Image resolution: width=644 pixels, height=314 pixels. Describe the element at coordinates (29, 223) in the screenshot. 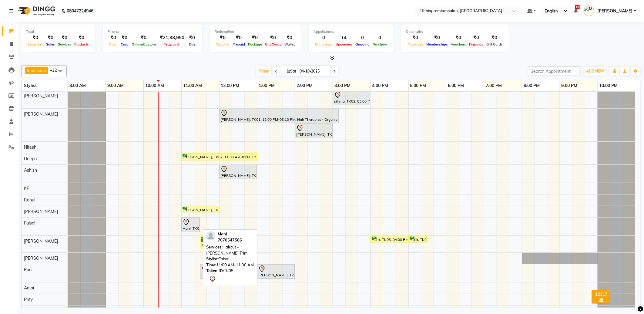

I see `span: Faisal` at that location.